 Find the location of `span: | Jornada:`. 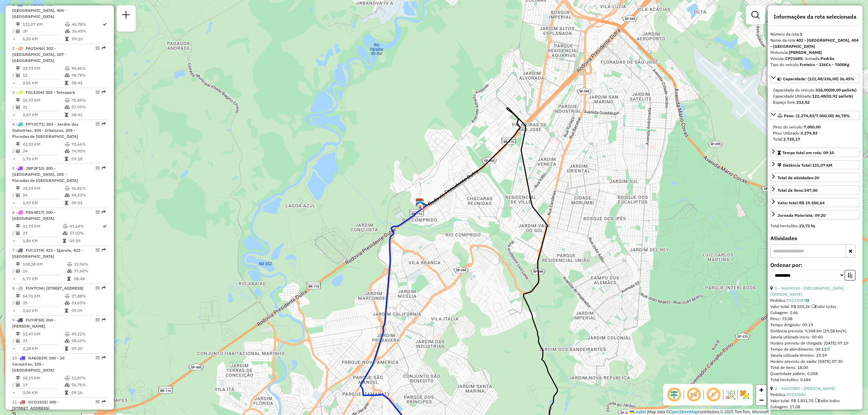

span: | Jornada: is located at coordinates (818, 59).